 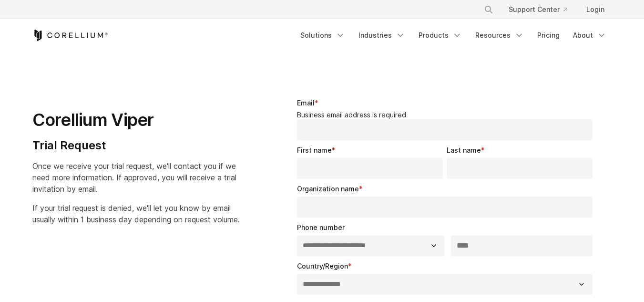 What do you see at coordinates (440, 35) in the screenshot?
I see `a: Products` at bounding box center [440, 35].